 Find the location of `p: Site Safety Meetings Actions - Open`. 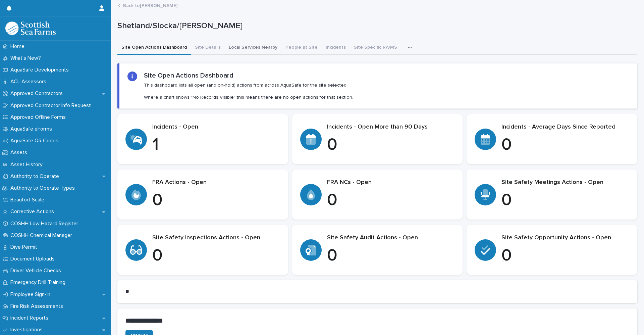

p: Site Safety Meetings Actions - Open is located at coordinates (565, 182).